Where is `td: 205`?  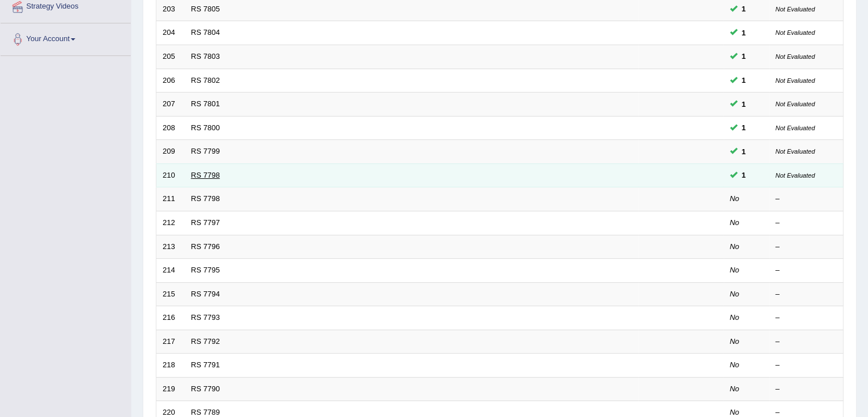
td: 205 is located at coordinates (171, 57).